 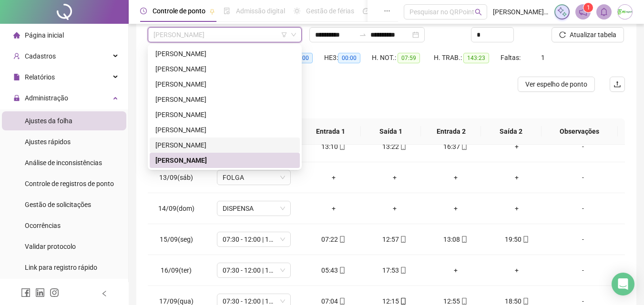 What do you see at coordinates (44, 35) in the screenshot?
I see `span: Página inicial` at bounding box center [44, 35].